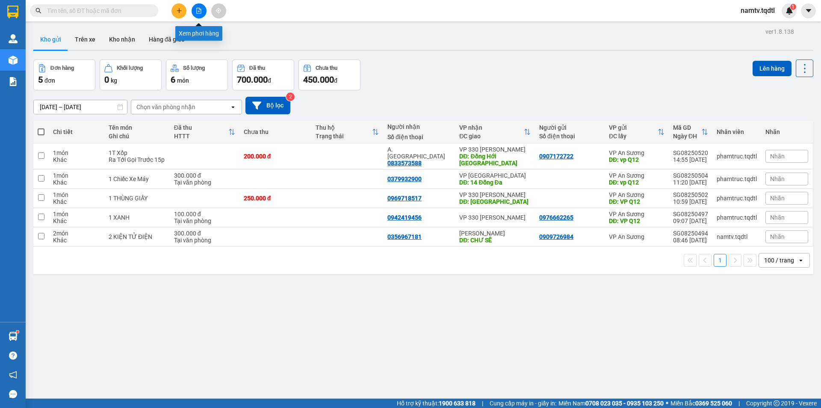 The height and width of the screenshot is (408, 821). What do you see at coordinates (257, 68) in the screenshot?
I see `div: Đã thu` at bounding box center [257, 68].